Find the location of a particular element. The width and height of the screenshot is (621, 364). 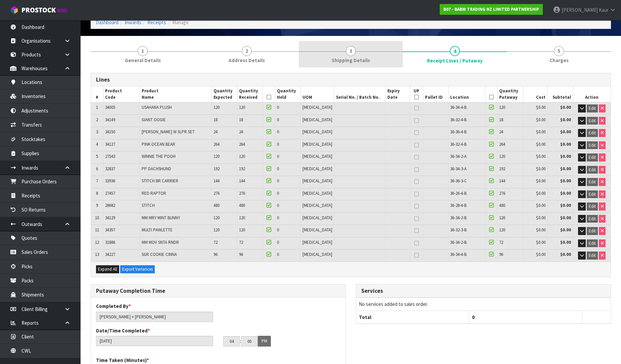

span: Kaur is located at coordinates (604, 10).